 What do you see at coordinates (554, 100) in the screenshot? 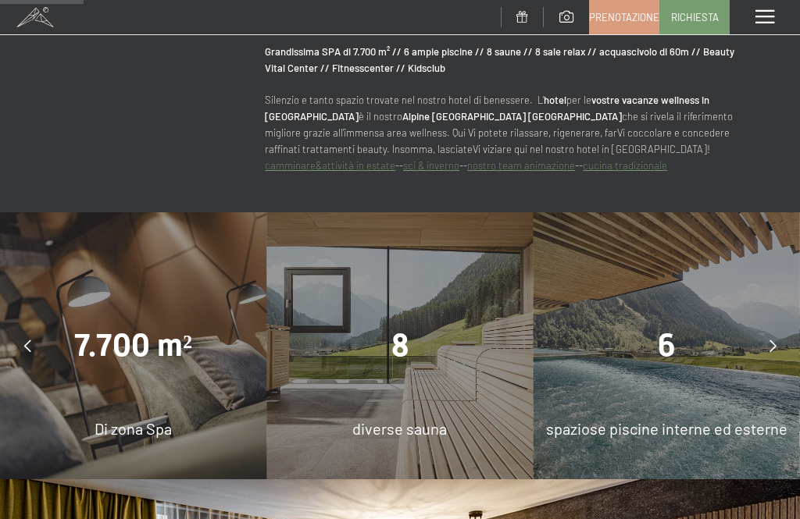
I see `strong: hotel` at bounding box center [554, 100].